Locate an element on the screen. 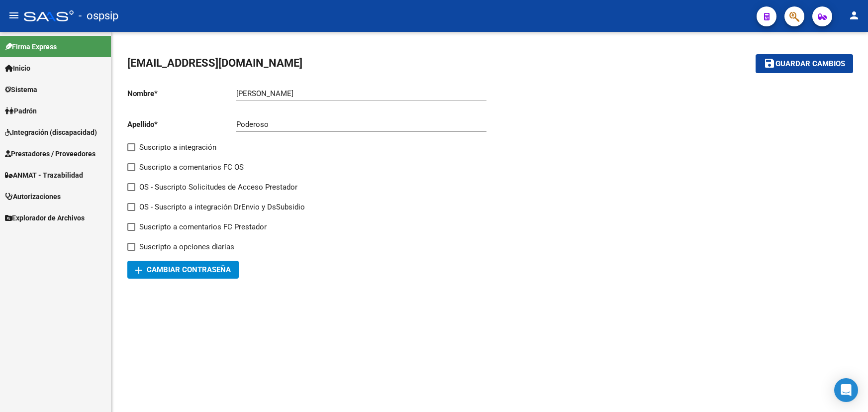 This screenshot has height=412, width=868. span: Suscripto a comentarios FC OS is located at coordinates (191, 167).